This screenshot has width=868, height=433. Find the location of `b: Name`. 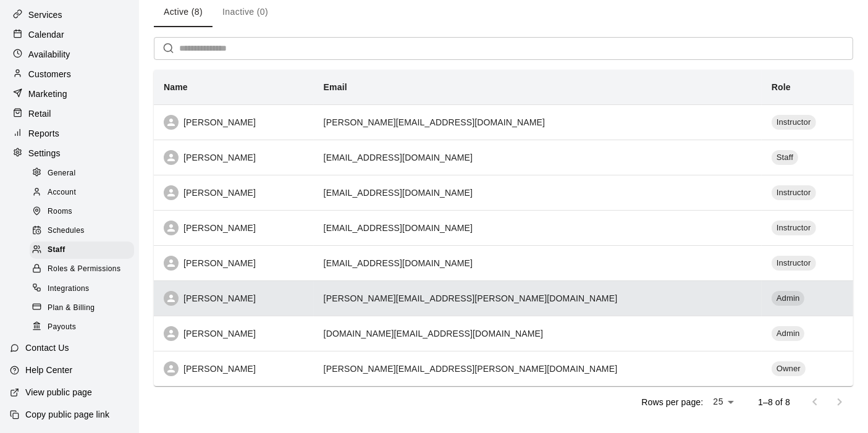

b: Name is located at coordinates (175, 87).